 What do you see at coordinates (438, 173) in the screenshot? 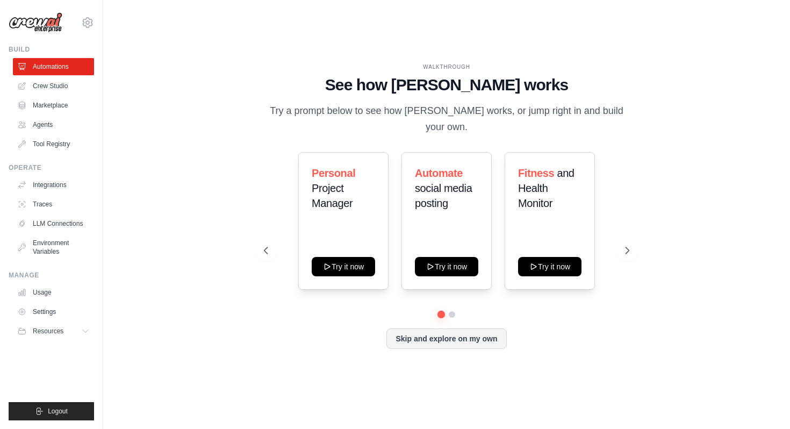
I see `span: Automate` at bounding box center [438, 173].